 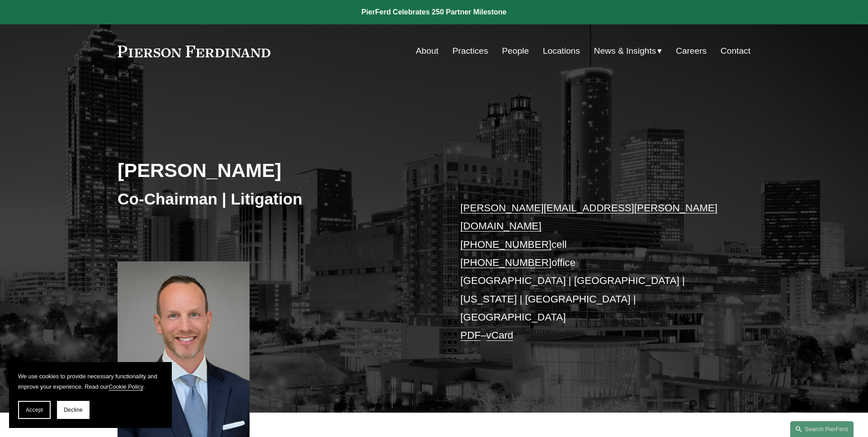 I want to click on h3: Co-Chairman | Litigation, so click(x=276, y=199).